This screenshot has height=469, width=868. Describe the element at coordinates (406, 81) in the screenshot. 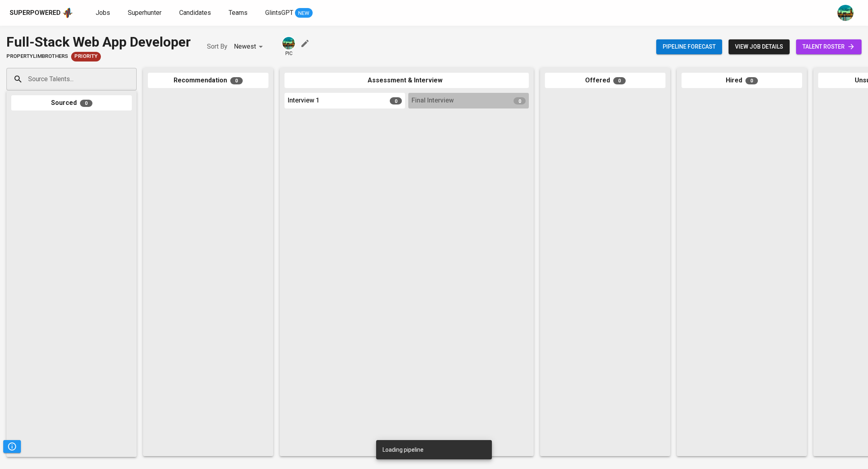

I see `div: Assessment & Interview` at that location.